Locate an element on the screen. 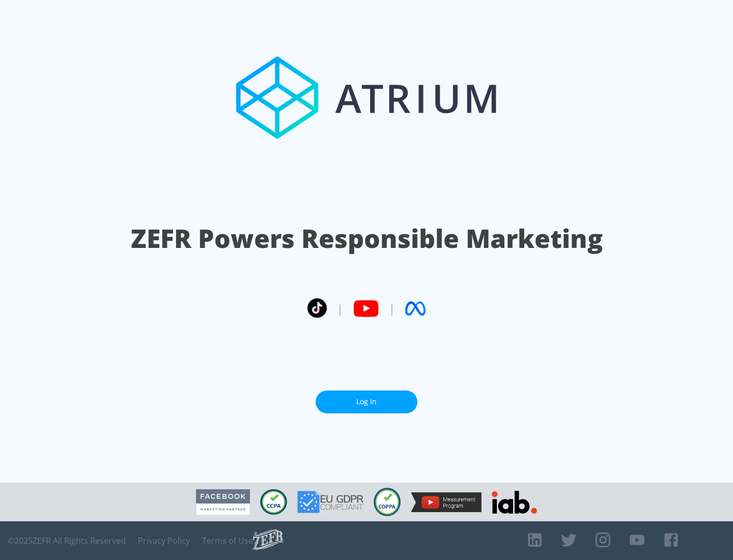  a: Privacy Policy is located at coordinates (164, 540).